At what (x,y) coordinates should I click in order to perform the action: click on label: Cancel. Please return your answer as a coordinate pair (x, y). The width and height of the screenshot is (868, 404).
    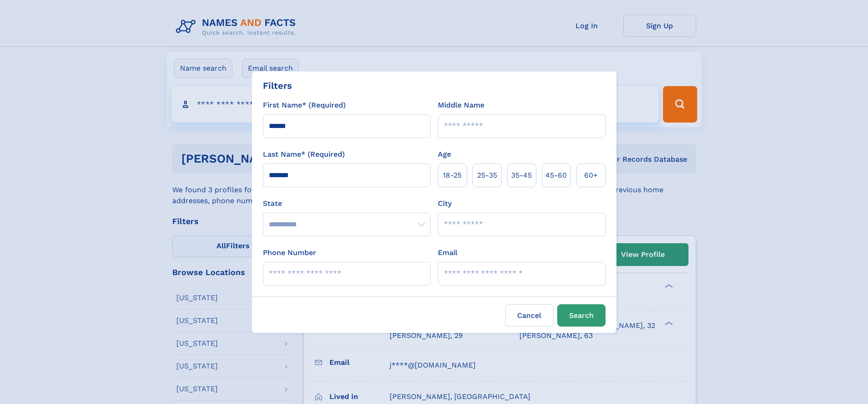
    Looking at the image, I should click on (529, 315).